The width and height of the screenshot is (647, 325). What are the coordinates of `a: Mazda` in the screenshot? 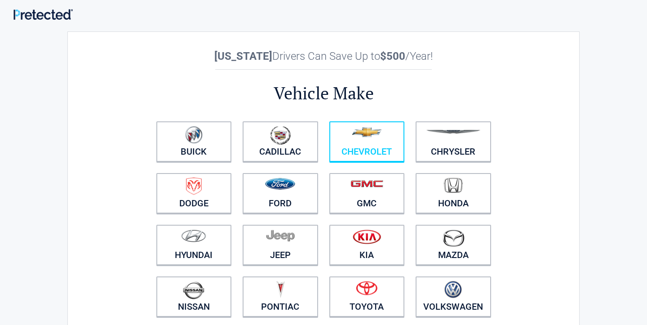 It's located at (453, 245).